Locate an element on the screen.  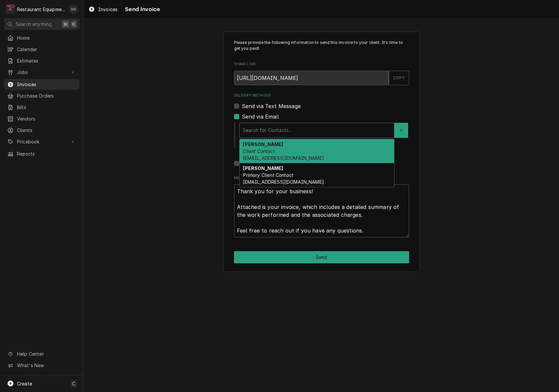
a: Go to Jobs is located at coordinates (42, 72).